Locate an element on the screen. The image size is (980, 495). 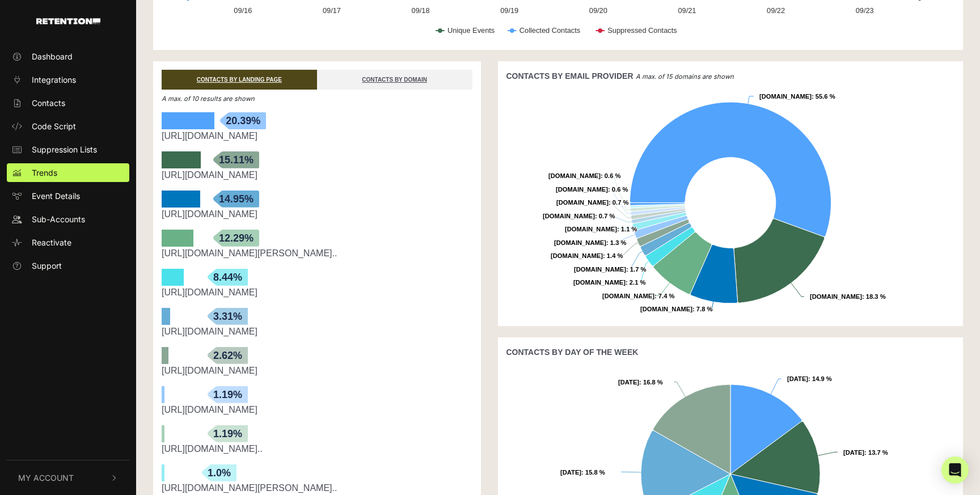
div: https://cbdfx.com/ is located at coordinates (317, 175).